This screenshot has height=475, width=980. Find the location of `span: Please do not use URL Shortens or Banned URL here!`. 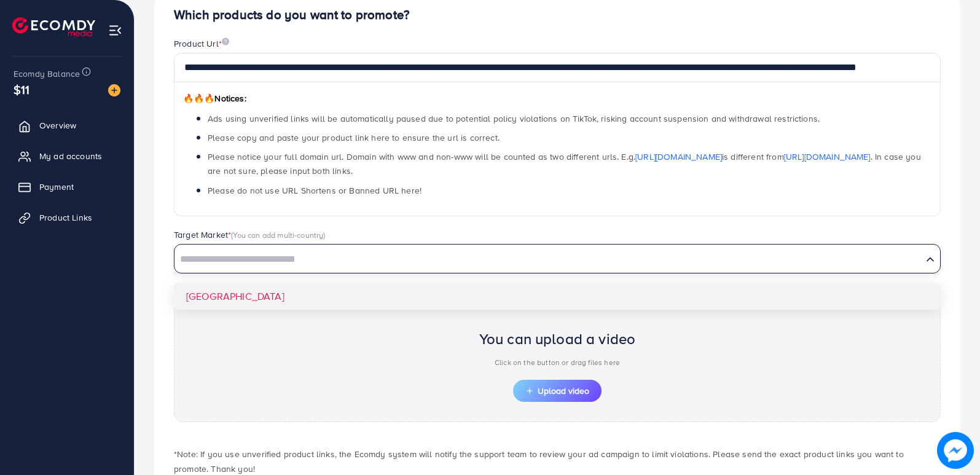

span: Please do not use URL Shortens or Banned URL here! is located at coordinates (315, 190).